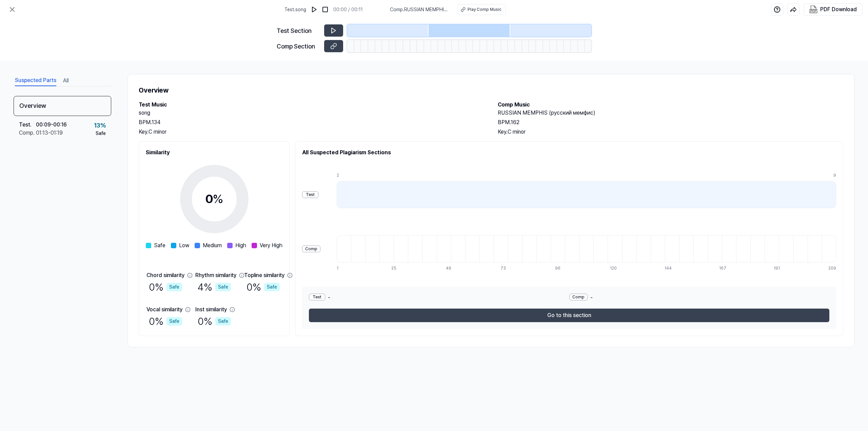 The height and width of the screenshot is (431, 868). Describe the element at coordinates (482, 10) in the screenshot. I see `a: Play Comp Music` at that location.